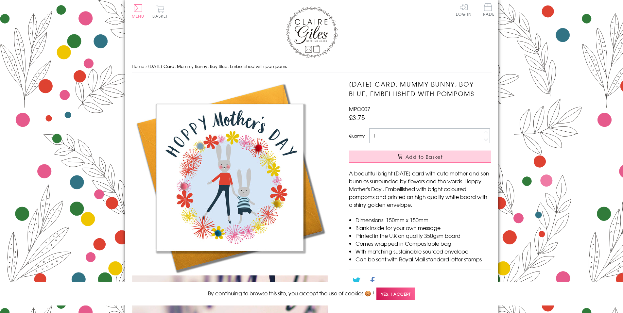 The width and height of the screenshot is (623, 313). What do you see at coordinates (357, 136) in the screenshot?
I see `label: Quantity` at bounding box center [357, 136].